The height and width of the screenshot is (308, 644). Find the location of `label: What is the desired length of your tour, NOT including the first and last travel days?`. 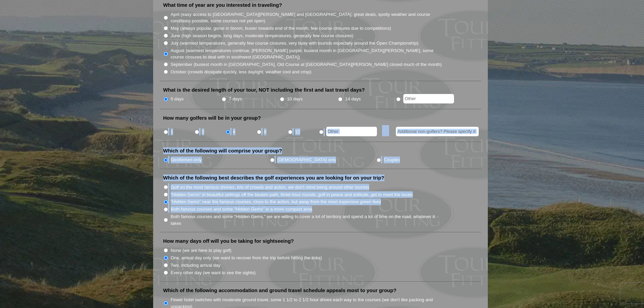

label: What is the desired length of your tour, NOT including the first and last travel days? is located at coordinates (264, 90).